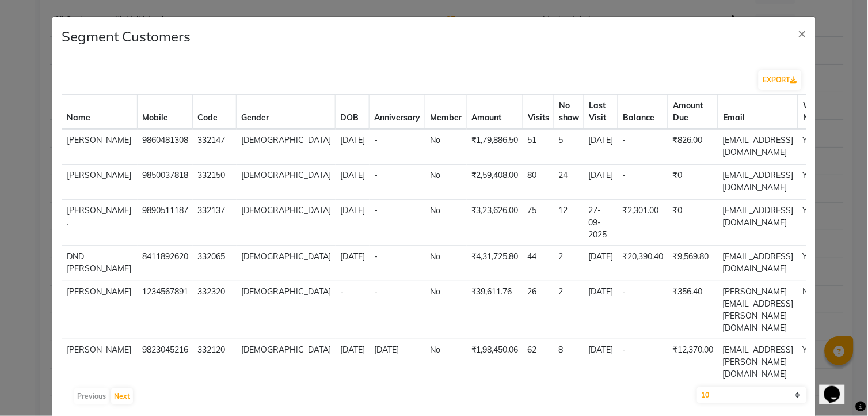 Image resolution: width=868 pixels, height=416 pixels. Describe the element at coordinates (165, 310) in the screenshot. I see `td: 1234567891` at that location.